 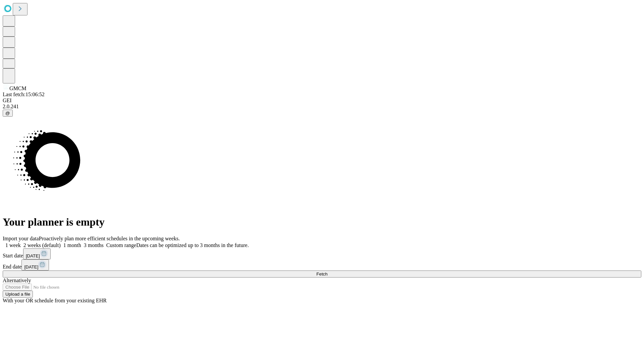 What do you see at coordinates (322, 254) in the screenshot?
I see `div: Start date` at bounding box center [322, 254].